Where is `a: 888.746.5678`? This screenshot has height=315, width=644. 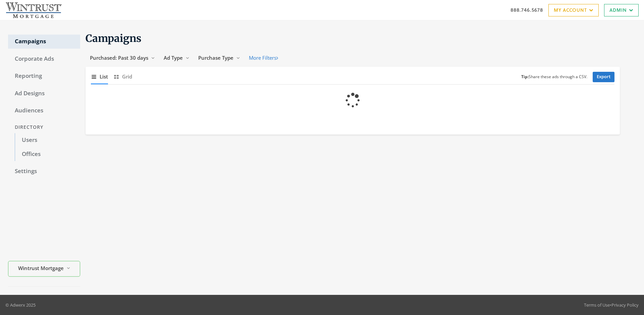 a: 888.746.5678 is located at coordinates (527, 10).